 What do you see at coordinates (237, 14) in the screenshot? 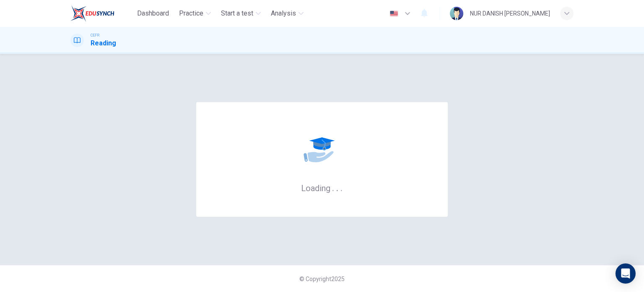
I see `span: Start a test` at bounding box center [237, 14].